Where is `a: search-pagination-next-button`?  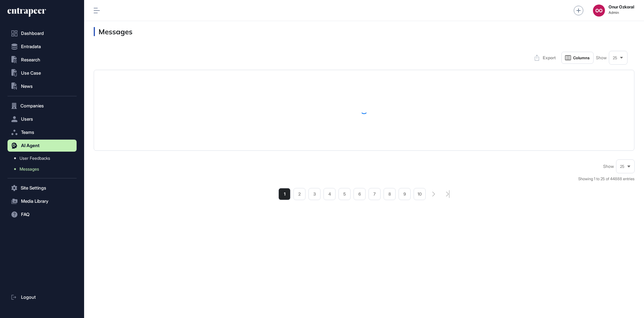
a: search-pagination-next-button is located at coordinates (434, 194).